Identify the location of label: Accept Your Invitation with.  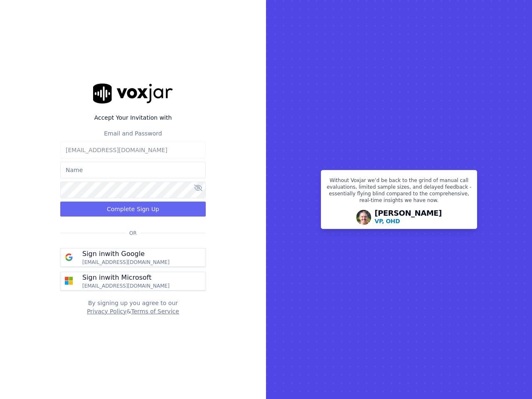
(133, 118).